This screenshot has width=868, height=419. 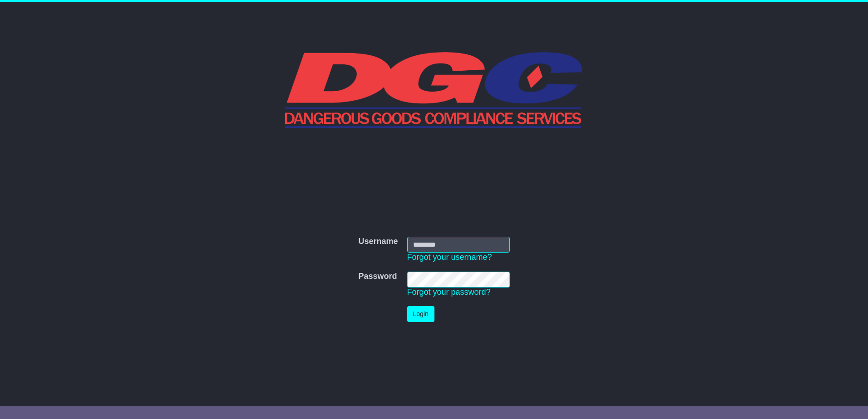 What do you see at coordinates (377, 277) in the screenshot?
I see `label: Password` at bounding box center [377, 277].